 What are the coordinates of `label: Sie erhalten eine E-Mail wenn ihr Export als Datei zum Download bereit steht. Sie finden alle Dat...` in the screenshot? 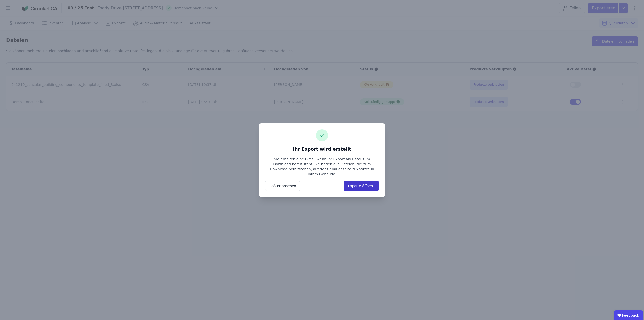 It's located at (322, 167).